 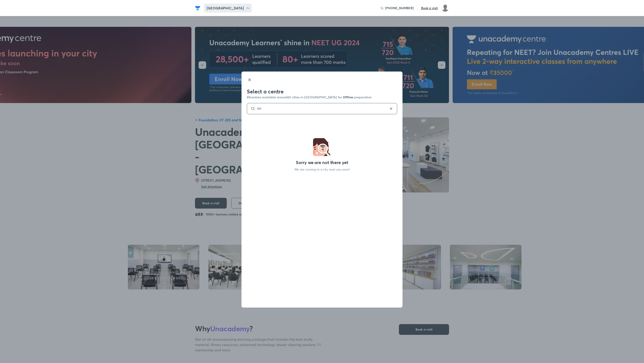 What do you see at coordinates (445, 8) in the screenshot?
I see `img: Rishav` at bounding box center [445, 8].